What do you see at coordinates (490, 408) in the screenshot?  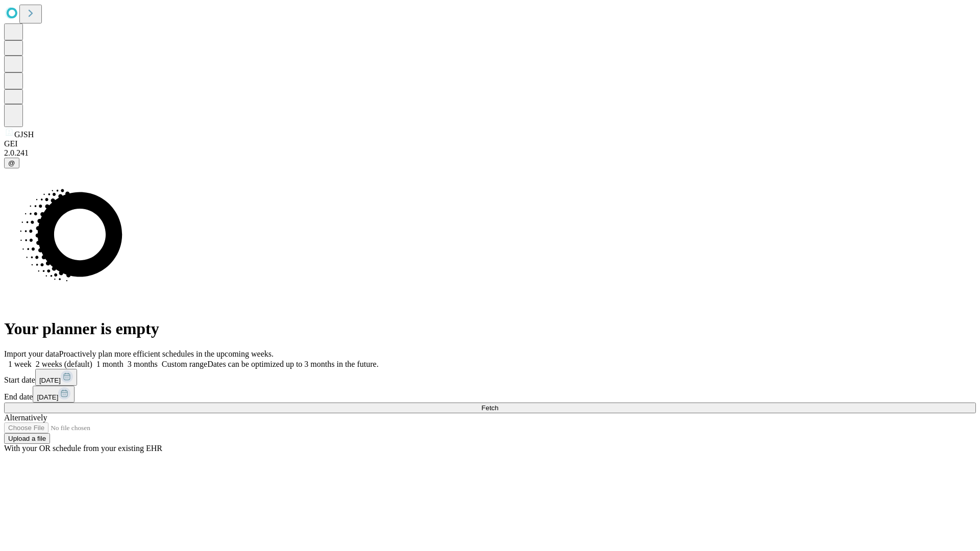 I see `button: Fetch` at bounding box center [490, 408].